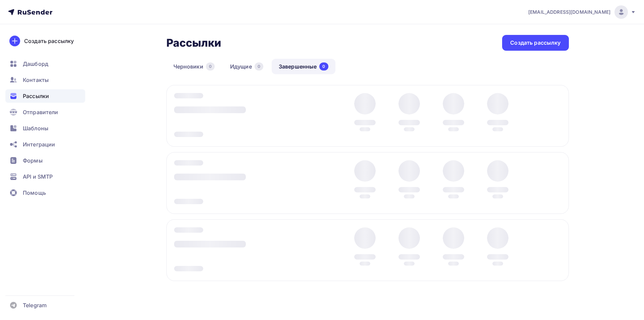 The height and width of the screenshot is (320, 644). I want to click on a: Шаблоны, so click(45, 128).